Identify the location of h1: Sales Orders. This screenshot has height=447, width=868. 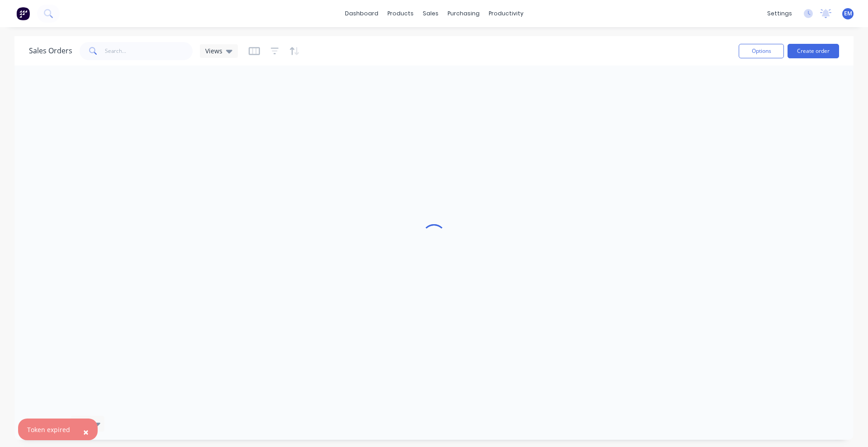
(51, 51).